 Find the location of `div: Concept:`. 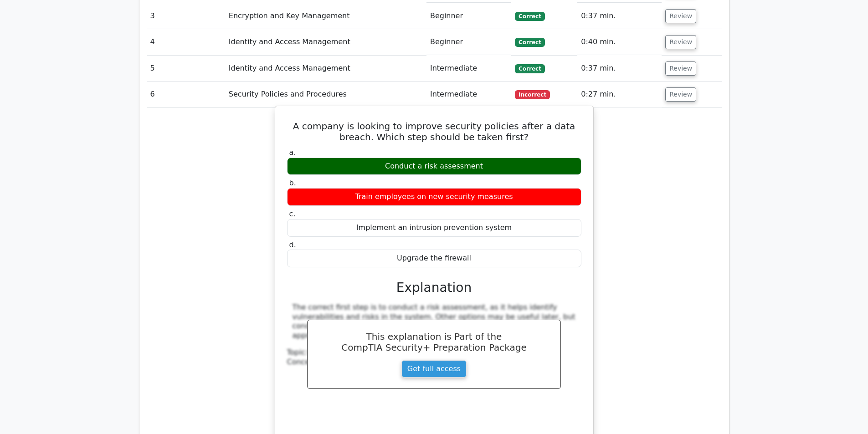

div: Concept: is located at coordinates (434, 362).